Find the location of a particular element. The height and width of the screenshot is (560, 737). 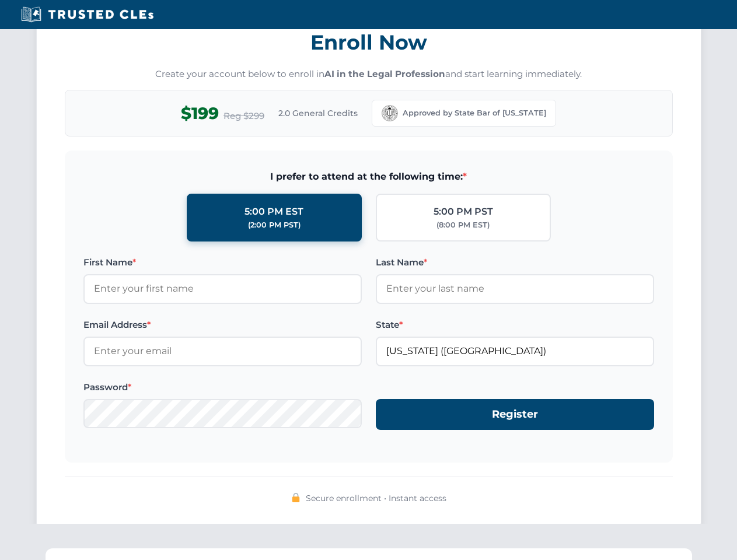

div: 5:00 PM EST is located at coordinates (274, 211).